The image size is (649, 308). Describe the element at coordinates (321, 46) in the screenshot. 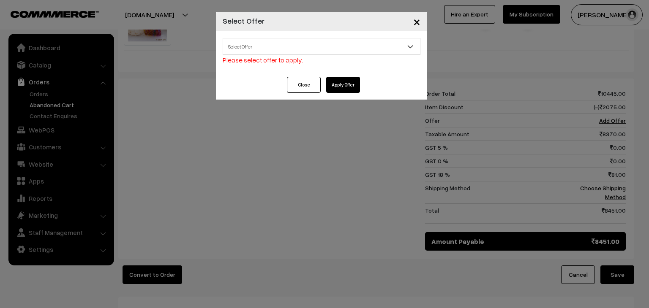

I see `span: Select Offer` at that location.